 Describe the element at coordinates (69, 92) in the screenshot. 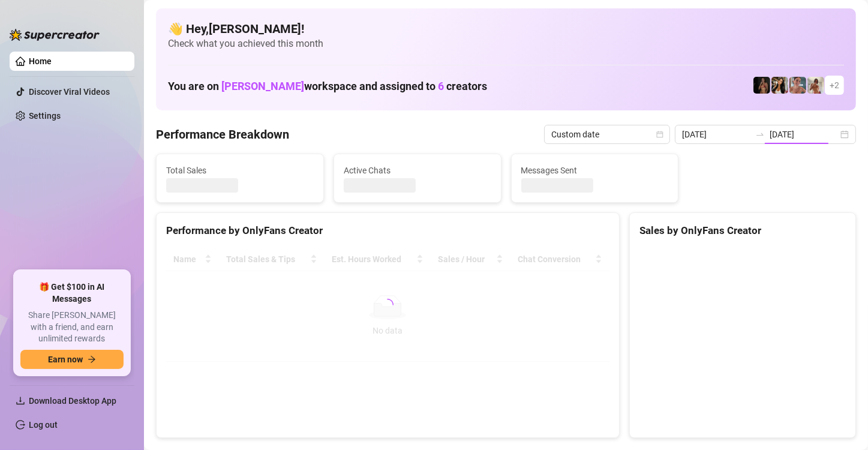

I see `a: Discover Viral Videos` at that location.